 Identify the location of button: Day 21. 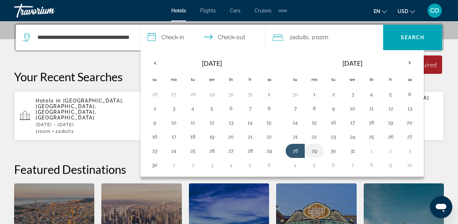
(295, 137).